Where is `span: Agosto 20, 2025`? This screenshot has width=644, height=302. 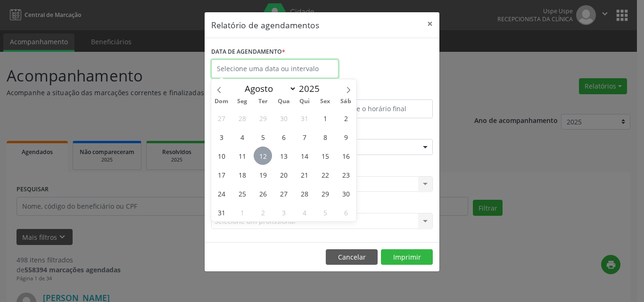
span: Agosto 20, 2025 is located at coordinates (283, 174).